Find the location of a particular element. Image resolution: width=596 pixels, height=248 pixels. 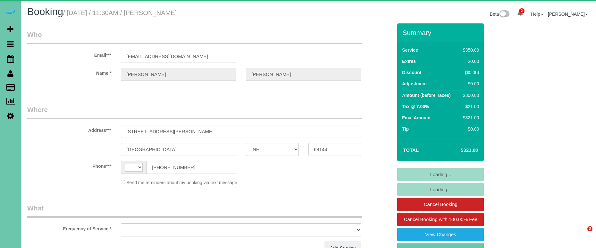

div: $350.00 is located at coordinates (469, 50).